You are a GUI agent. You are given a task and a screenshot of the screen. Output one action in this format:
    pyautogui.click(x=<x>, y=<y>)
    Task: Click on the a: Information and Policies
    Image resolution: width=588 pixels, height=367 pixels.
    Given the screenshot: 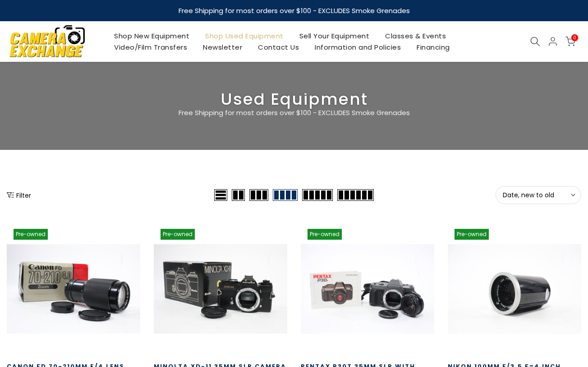 What is the action you would take?
    pyautogui.click(x=358, y=47)
    